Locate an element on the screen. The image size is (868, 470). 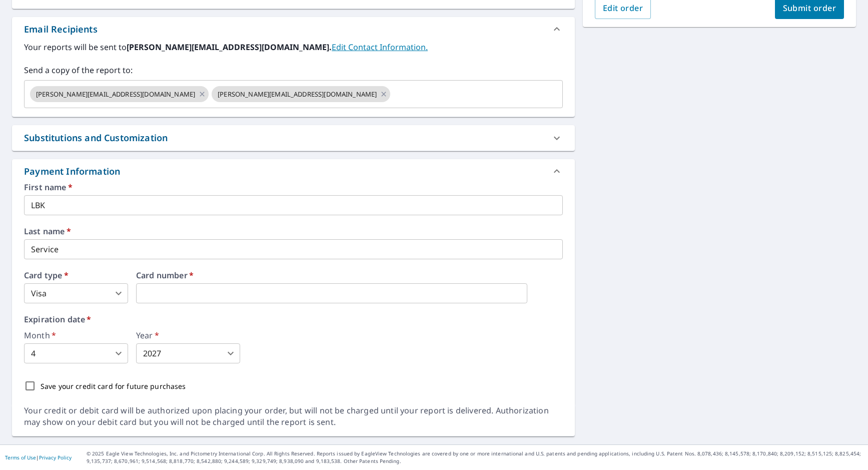
div: 4 is located at coordinates (76, 353).